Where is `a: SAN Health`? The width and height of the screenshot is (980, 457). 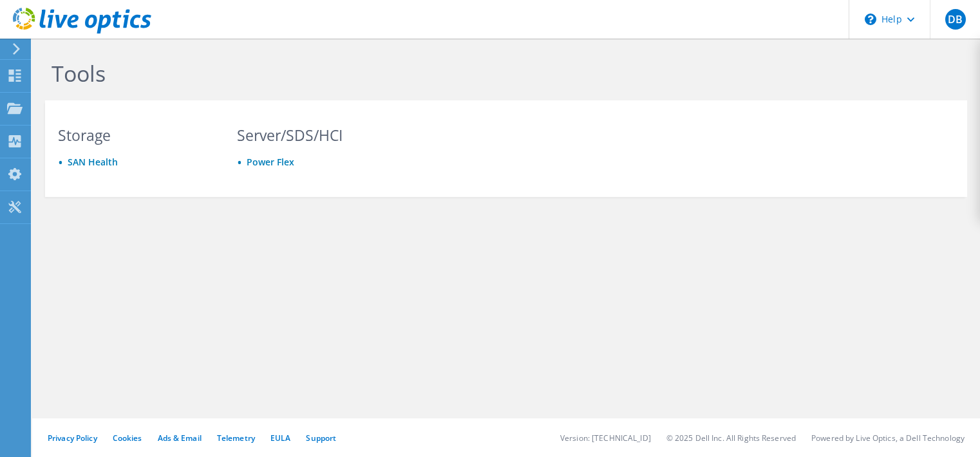
a: SAN Health is located at coordinates (93, 162).